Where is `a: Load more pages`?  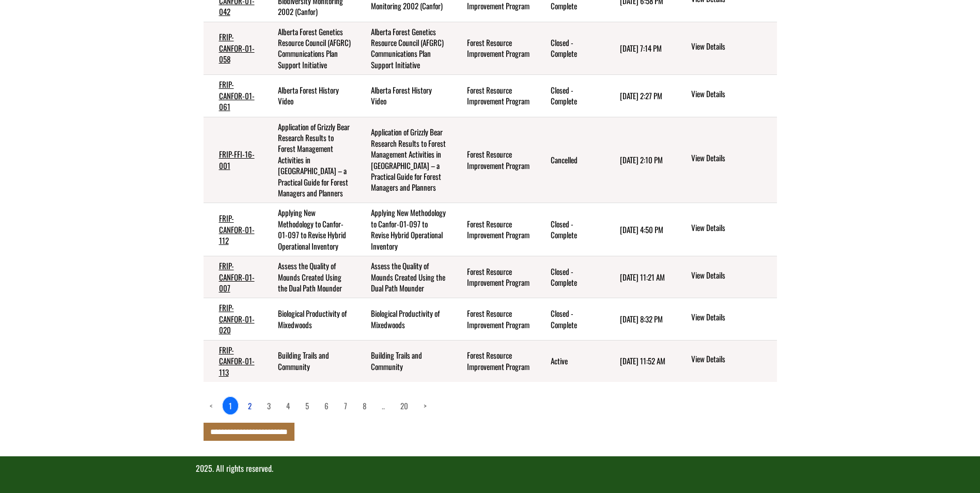
a: Load more pages is located at coordinates (383, 406).